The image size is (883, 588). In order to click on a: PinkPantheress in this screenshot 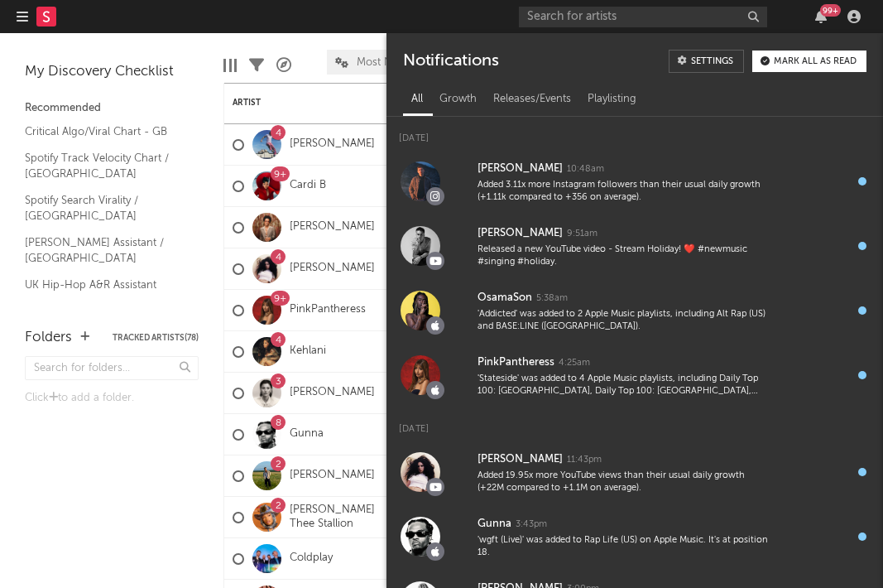, I will do `click(328, 310)`.